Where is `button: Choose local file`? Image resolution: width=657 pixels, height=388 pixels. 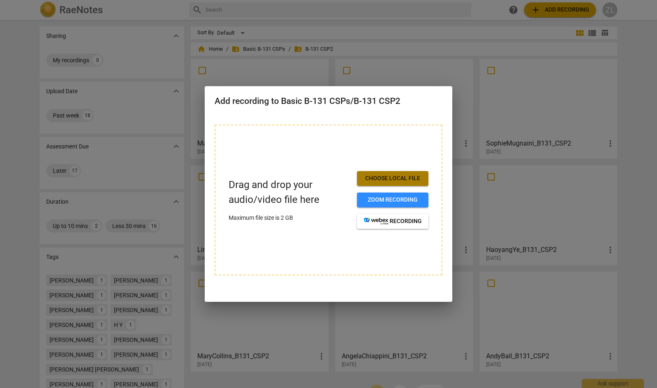 button: Choose local file is located at coordinates (393, 179).